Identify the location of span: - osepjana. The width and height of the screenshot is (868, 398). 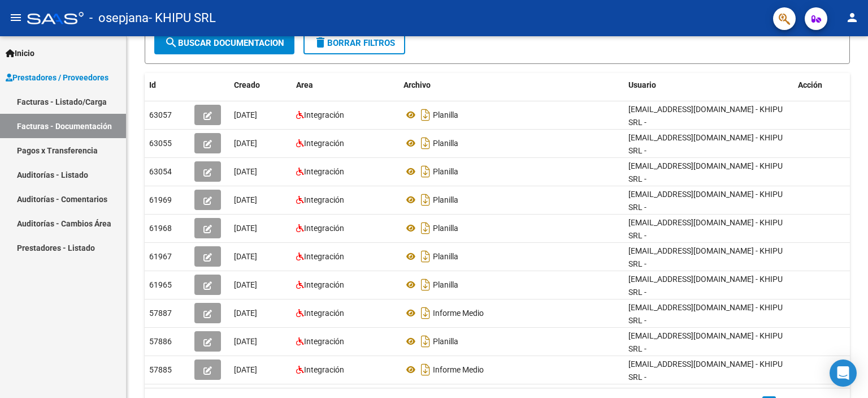
(119, 18).